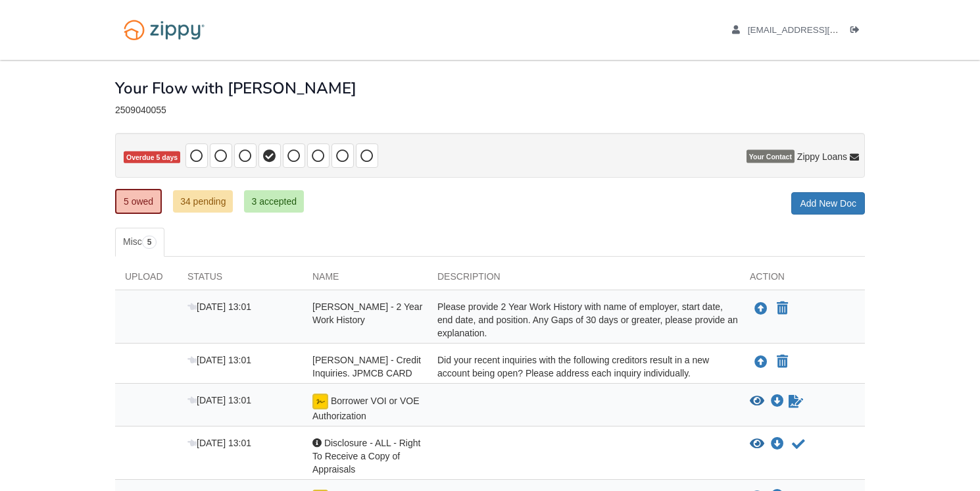  What do you see at coordinates (583, 320) in the screenshot?
I see `div: Please provide 2 Year Work History with name of employer, start date, end date, and position. Any...` at bounding box center [583, 320].